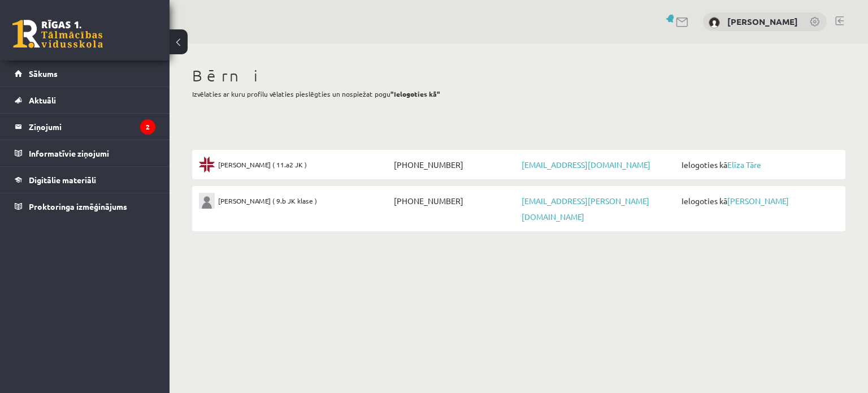 This screenshot has width=868, height=393. What do you see at coordinates (92, 126) in the screenshot?
I see `legend: Ziņojumi` at bounding box center [92, 126].